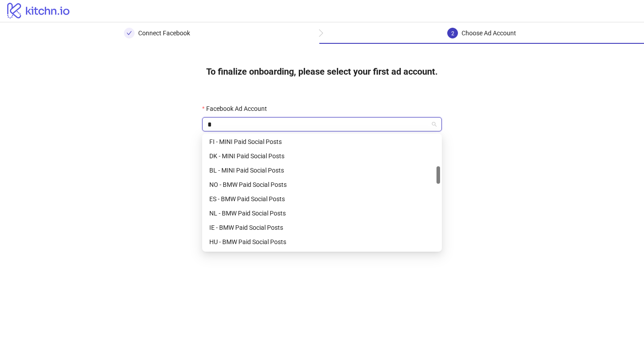 The width and height of the screenshot is (644, 363). I want to click on div: Choose Ad Account, so click(489, 33).